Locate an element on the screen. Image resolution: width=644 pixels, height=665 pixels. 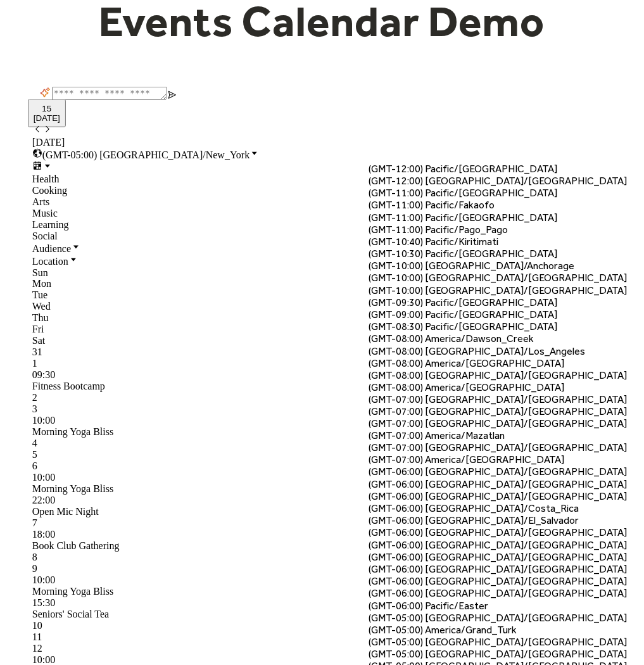
span: (GMT-05:00) America/Grand_Turk is located at coordinates (443, 631).